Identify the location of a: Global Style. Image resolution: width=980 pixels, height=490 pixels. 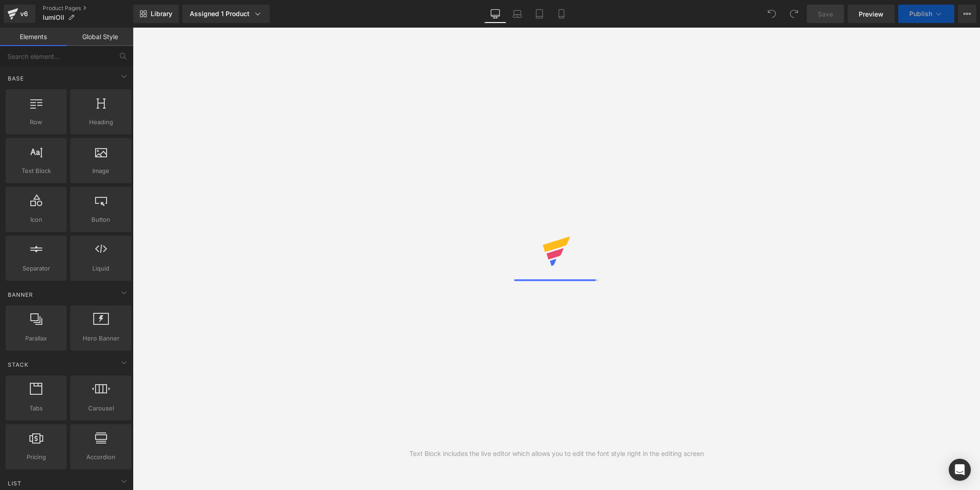
(99, 37).